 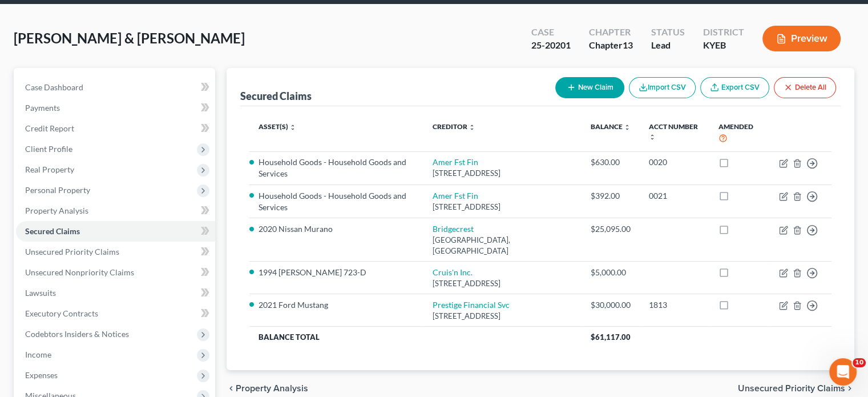 What do you see at coordinates (116, 108) in the screenshot?
I see `a: Payments` at bounding box center [116, 108].